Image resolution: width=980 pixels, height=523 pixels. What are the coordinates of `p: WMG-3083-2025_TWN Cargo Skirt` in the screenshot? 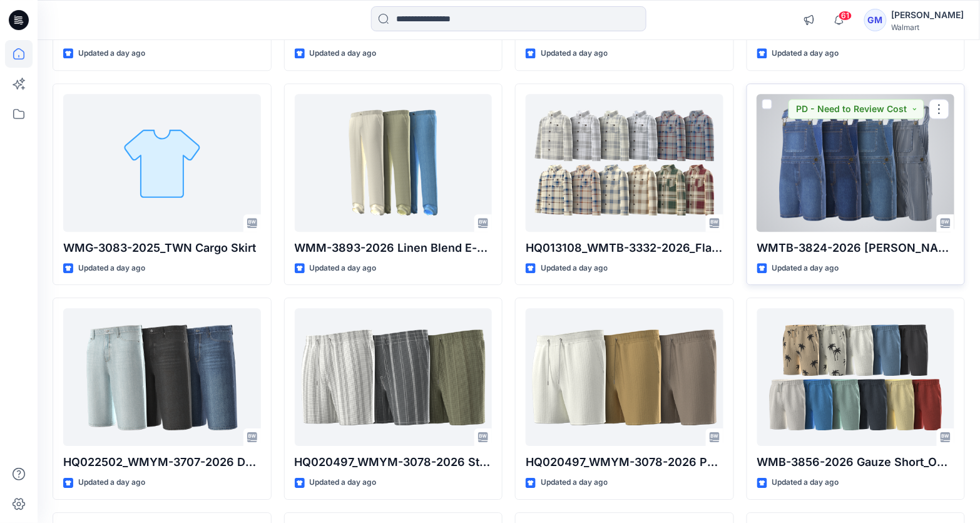 It's located at (162, 248).